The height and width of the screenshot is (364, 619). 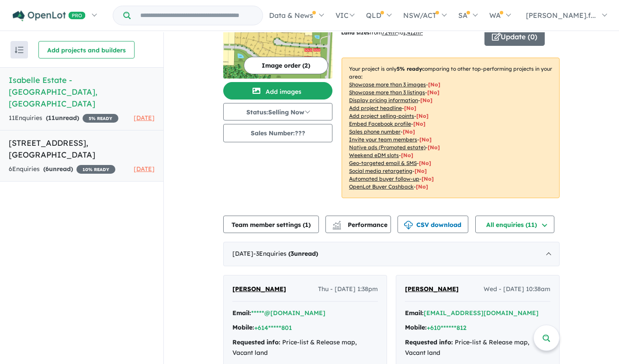 I want to click on u: Invite your team members, so click(x=383, y=139).